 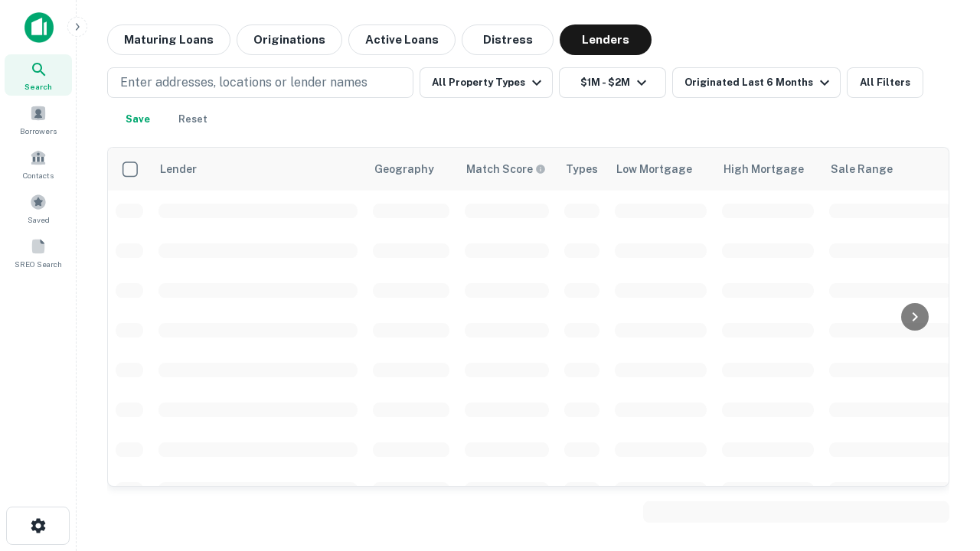 I want to click on th: Low Mortgage, so click(x=661, y=170).